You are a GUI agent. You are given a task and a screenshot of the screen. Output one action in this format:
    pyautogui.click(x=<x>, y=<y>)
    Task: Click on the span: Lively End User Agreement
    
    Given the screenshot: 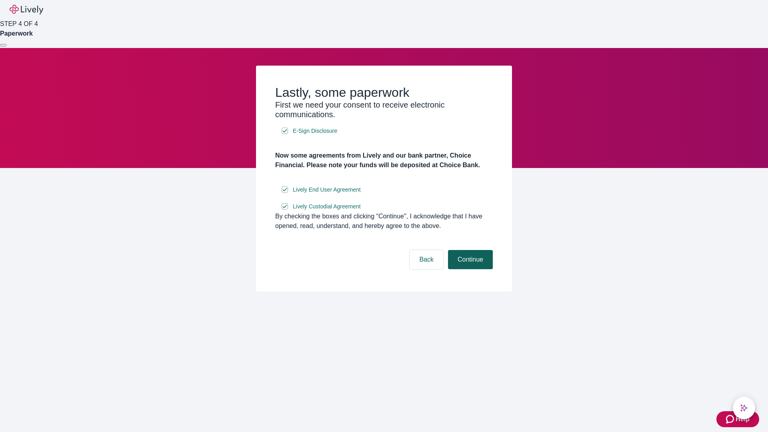 What is the action you would take?
    pyautogui.click(x=327, y=190)
    